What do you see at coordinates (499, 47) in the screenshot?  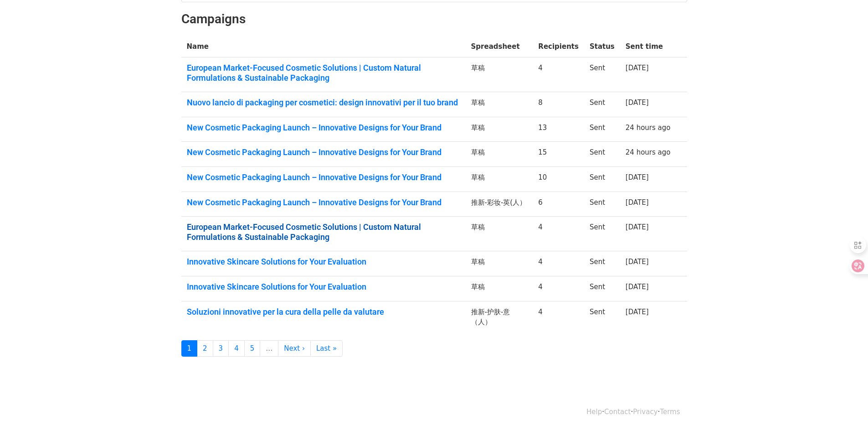 I see `th: Spreadsheet` at bounding box center [499, 47].